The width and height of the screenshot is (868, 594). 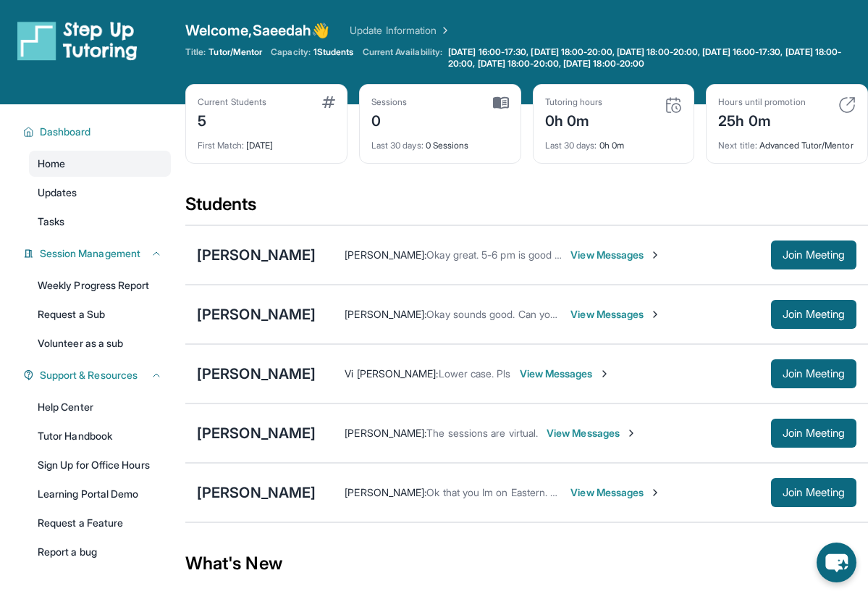 What do you see at coordinates (221, 145) in the screenshot?
I see `span: First Match :` at bounding box center [221, 145].